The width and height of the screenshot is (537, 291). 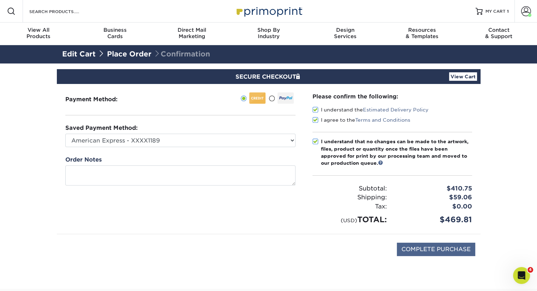 What do you see at coordinates (361, 120) in the screenshot?
I see `label: I agree to the` at bounding box center [361, 120].